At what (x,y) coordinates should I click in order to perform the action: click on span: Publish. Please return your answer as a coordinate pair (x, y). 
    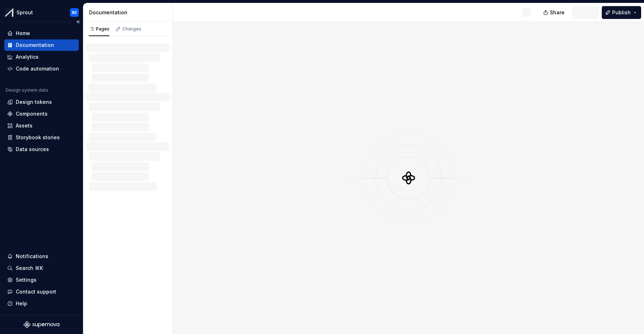
    Looking at the image, I should click on (622, 12).